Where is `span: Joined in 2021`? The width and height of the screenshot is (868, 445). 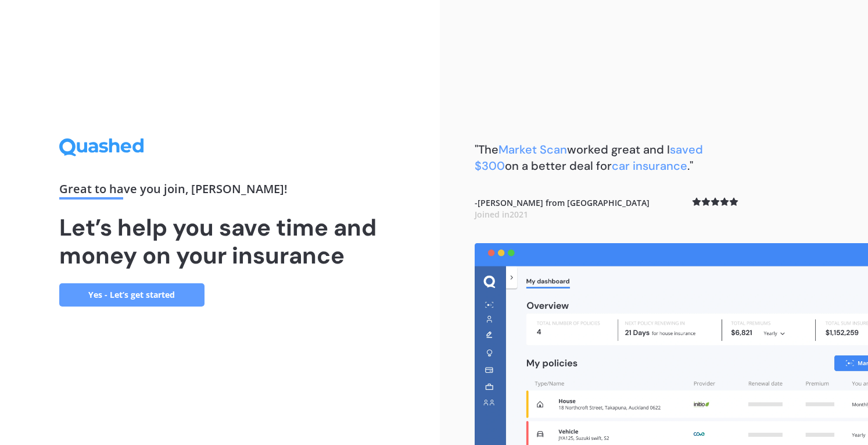
span: Joined in 2021 is located at coordinates (502, 214).